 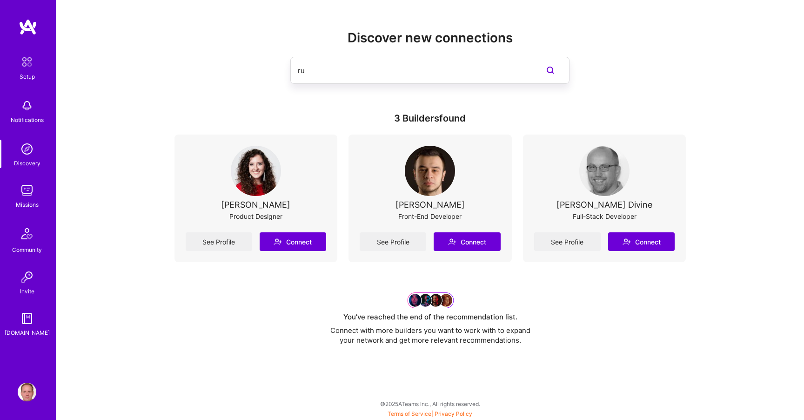 What do you see at coordinates (28, 27) in the screenshot?
I see `img: logo` at bounding box center [28, 27].